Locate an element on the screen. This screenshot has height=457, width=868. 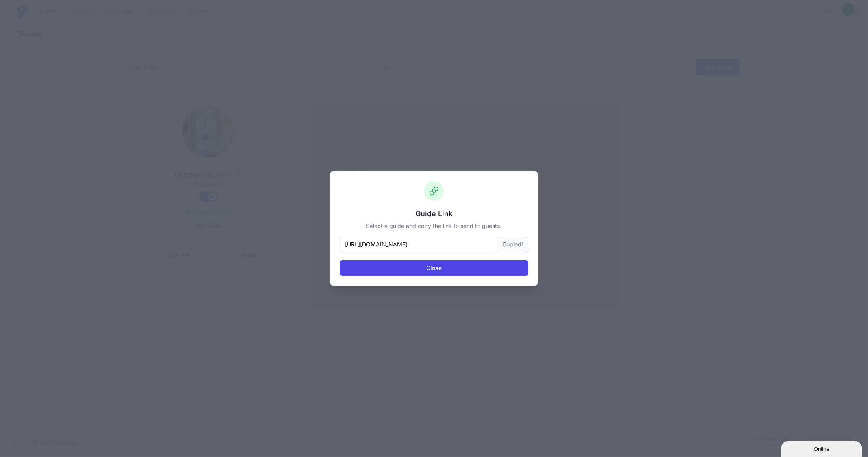
p: Select a guide and copy the link to send to guests. is located at coordinates (434, 226).